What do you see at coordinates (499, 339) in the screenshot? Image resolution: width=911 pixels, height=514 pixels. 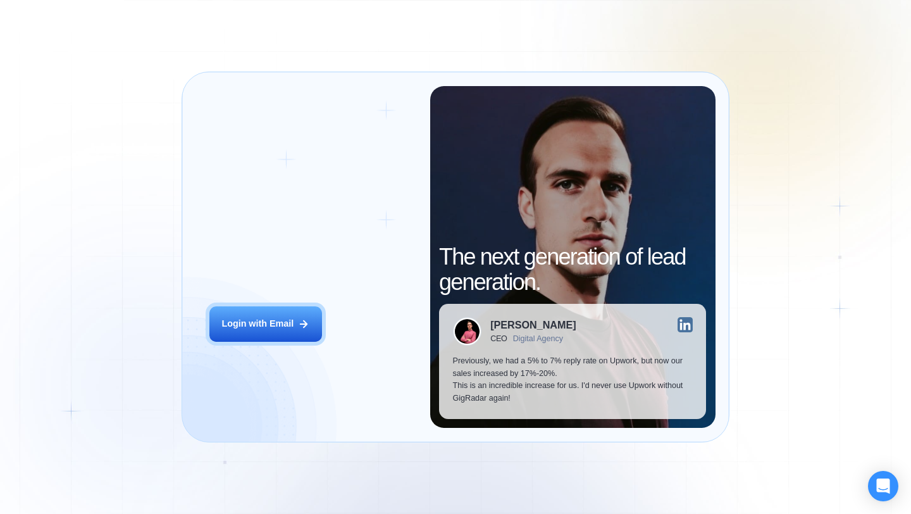 I see `div: CEO` at bounding box center [499, 339].